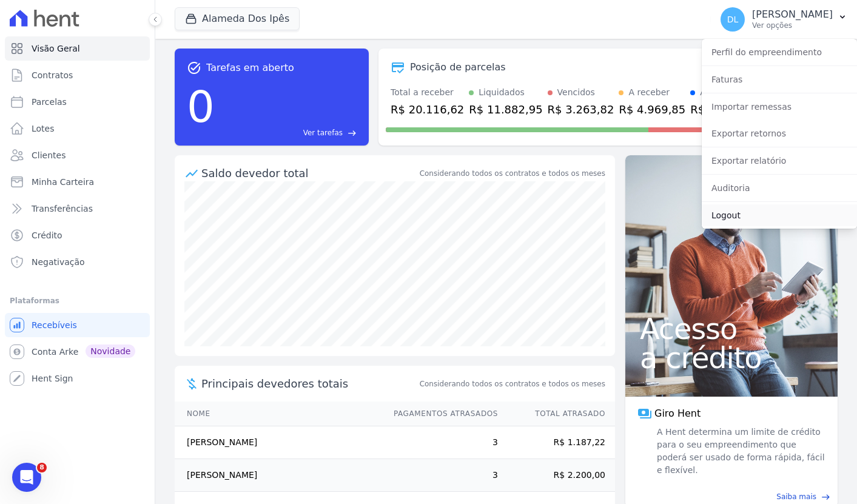 This screenshot has width=857, height=504. What do you see at coordinates (779, 188) in the screenshot?
I see `a: Auditoria` at bounding box center [779, 188].